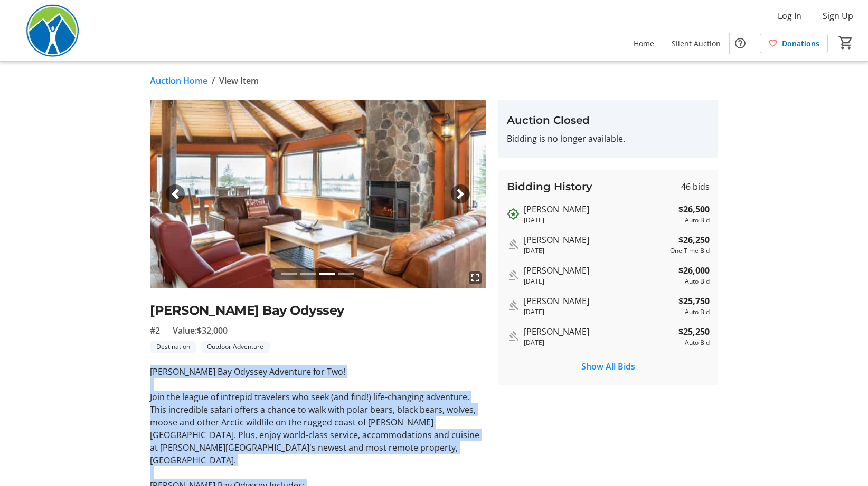 The height and width of the screenshot is (486, 868). What do you see at coordinates (235, 347) in the screenshot?
I see `tr-label-badge: Outdoor Adventure` at bounding box center [235, 347].